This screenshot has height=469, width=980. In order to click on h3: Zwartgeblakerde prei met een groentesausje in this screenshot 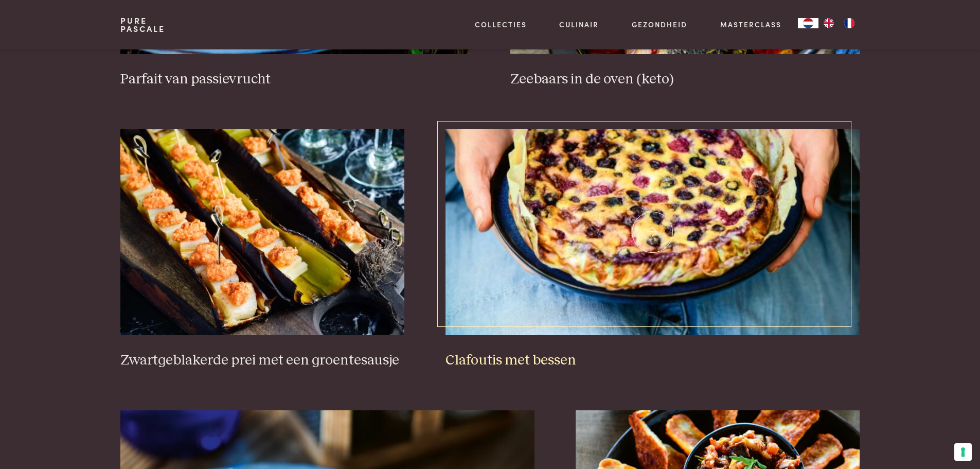, I will do `click(262, 361)`.